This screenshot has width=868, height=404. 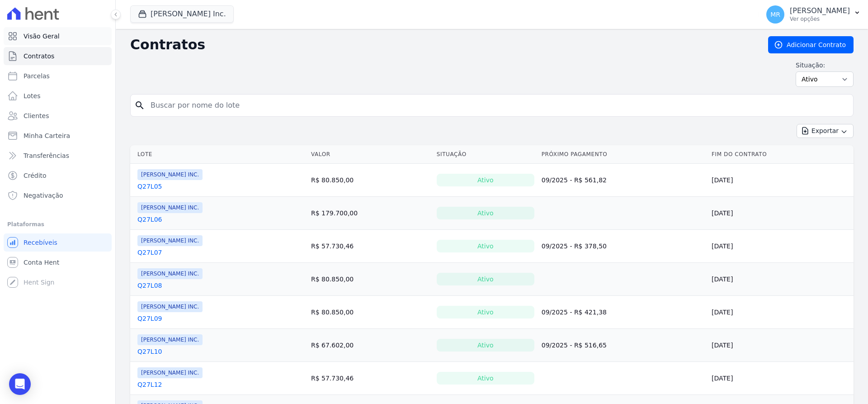 What do you see at coordinates (57, 262) in the screenshot?
I see `a: Conta Hent` at bounding box center [57, 262].